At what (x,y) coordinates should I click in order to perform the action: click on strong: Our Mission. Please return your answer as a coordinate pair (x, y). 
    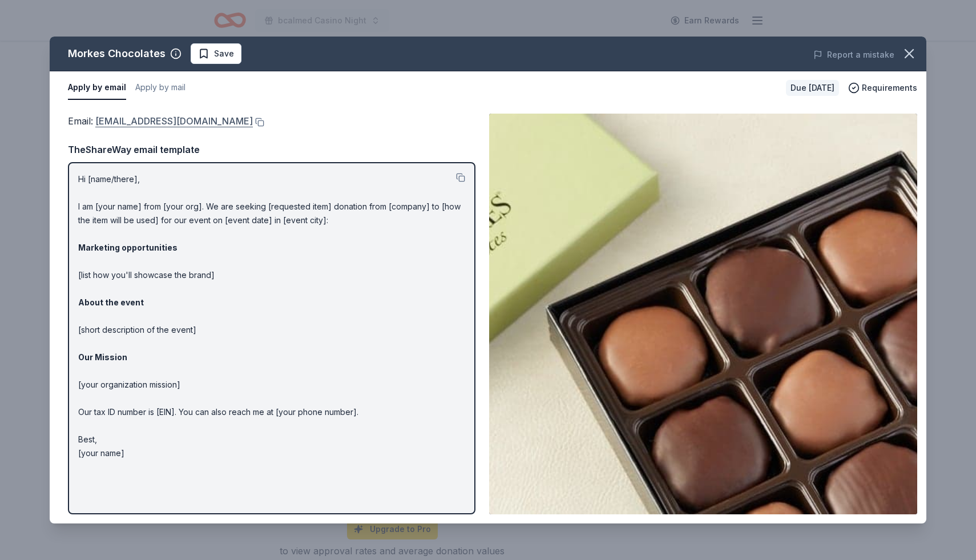
    Looking at the image, I should click on (103, 357).